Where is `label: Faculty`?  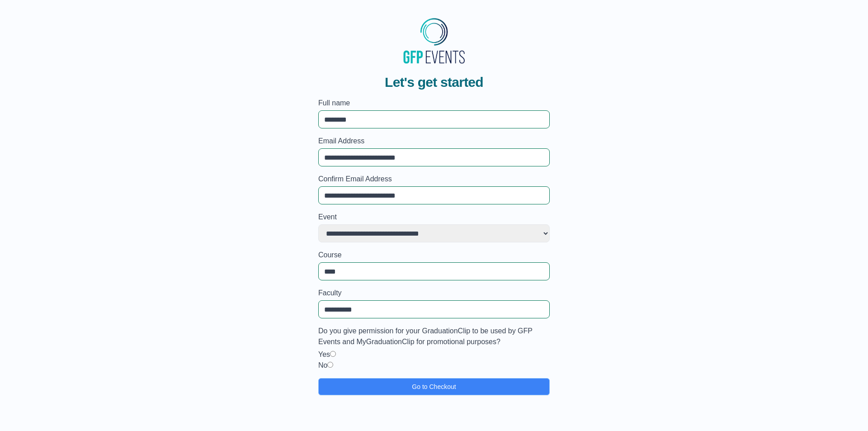 label: Faculty is located at coordinates (434, 293).